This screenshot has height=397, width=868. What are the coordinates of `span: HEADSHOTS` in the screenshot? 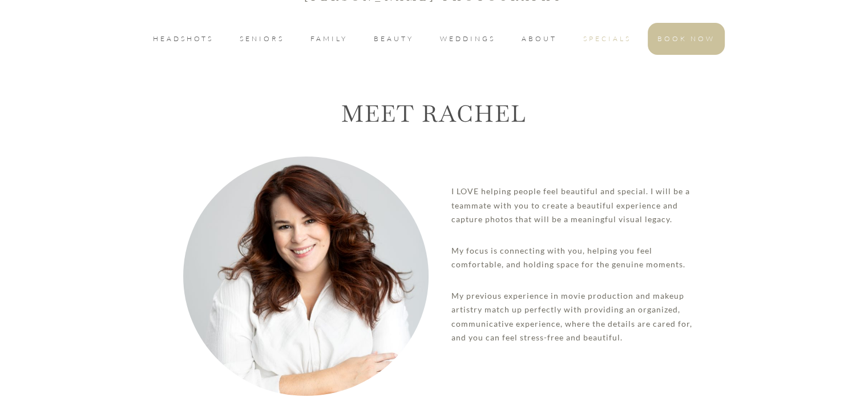 It's located at (183, 39).